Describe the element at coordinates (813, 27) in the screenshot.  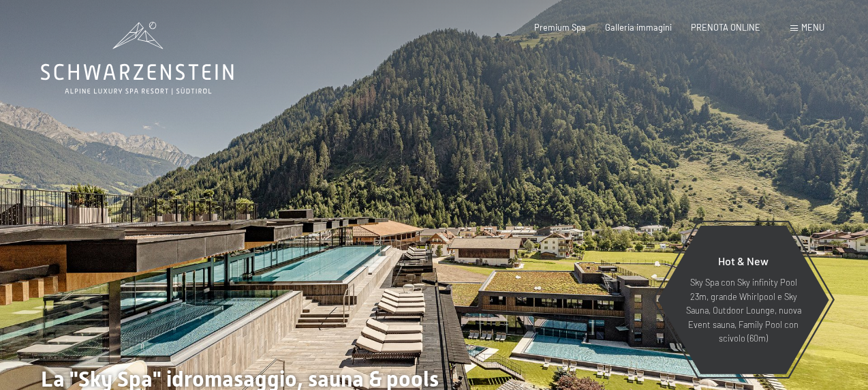
I see `span: Menu` at that location.